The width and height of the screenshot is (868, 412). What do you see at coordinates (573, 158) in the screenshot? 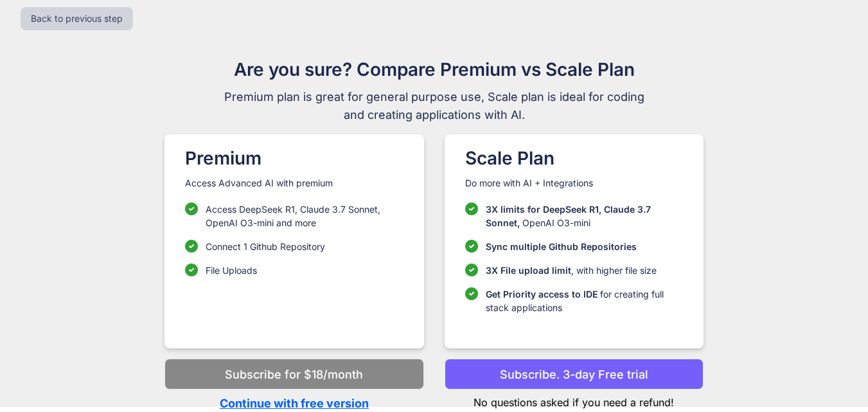
I see `h1: Scale Plan` at bounding box center [573, 158].